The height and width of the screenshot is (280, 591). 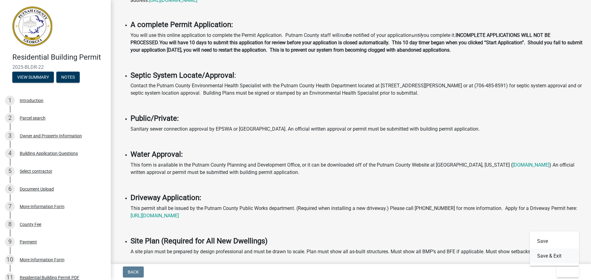 What do you see at coordinates (416, 35) in the screenshot?
I see `i: until` at bounding box center [416, 35].